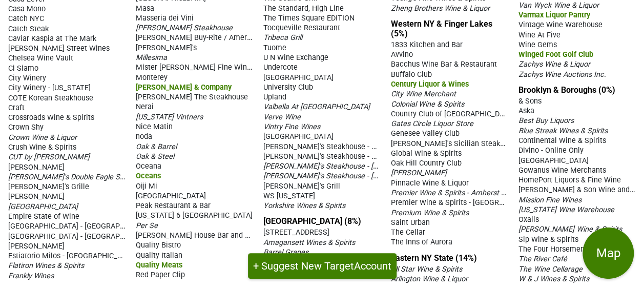 The image size is (644, 289). What do you see at coordinates (551, 269) in the screenshot?
I see `span: The Wine Cellarage` at bounding box center [551, 269].